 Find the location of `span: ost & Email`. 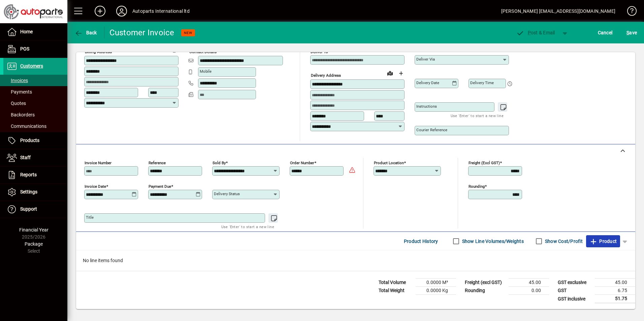

span: ost & Email is located at coordinates (535, 32).